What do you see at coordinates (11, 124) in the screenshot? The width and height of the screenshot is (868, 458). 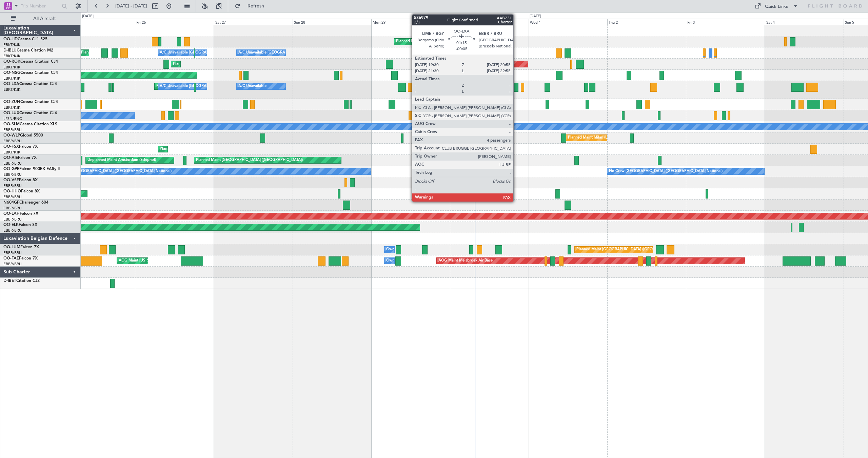 I see `span: OO-SLM` at bounding box center [11, 124].